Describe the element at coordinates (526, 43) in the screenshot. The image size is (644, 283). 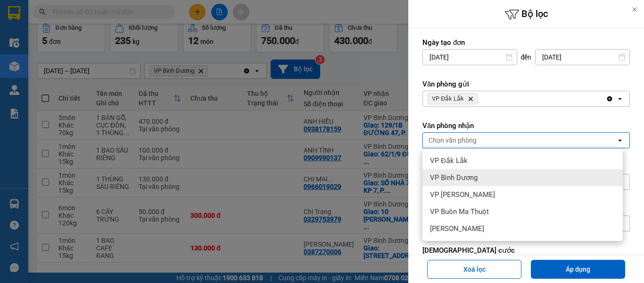
I see `label: Ngày tạo đơn` at that location.